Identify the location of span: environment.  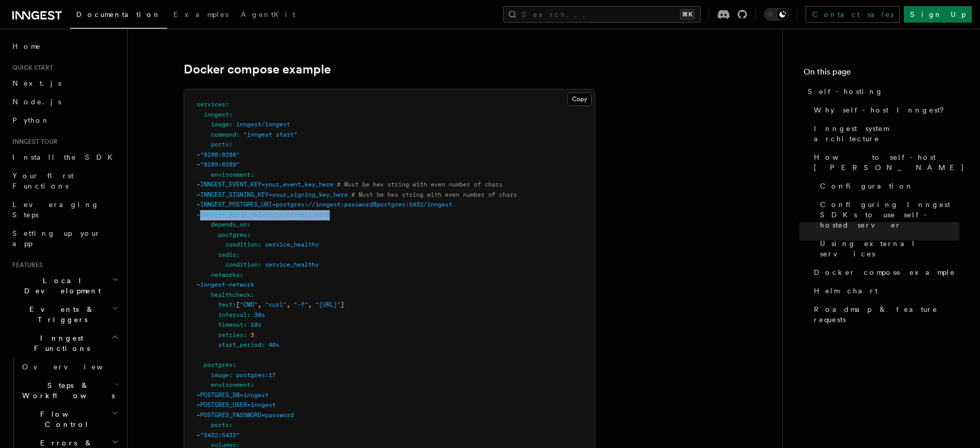
(231, 175).